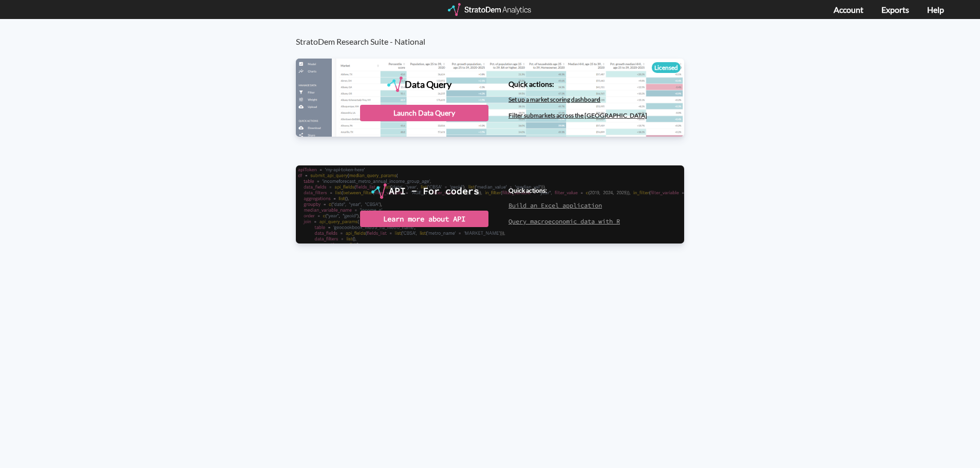 The width and height of the screenshot is (980, 468). What do you see at coordinates (425, 113) in the screenshot?
I see `div: Launch Data Query` at bounding box center [425, 113].